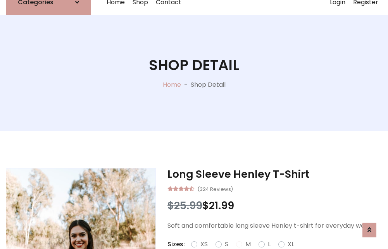 This screenshot has width=388, height=249. What do you see at coordinates (194, 65) in the screenshot?
I see `h1: Shop Detail` at bounding box center [194, 65].